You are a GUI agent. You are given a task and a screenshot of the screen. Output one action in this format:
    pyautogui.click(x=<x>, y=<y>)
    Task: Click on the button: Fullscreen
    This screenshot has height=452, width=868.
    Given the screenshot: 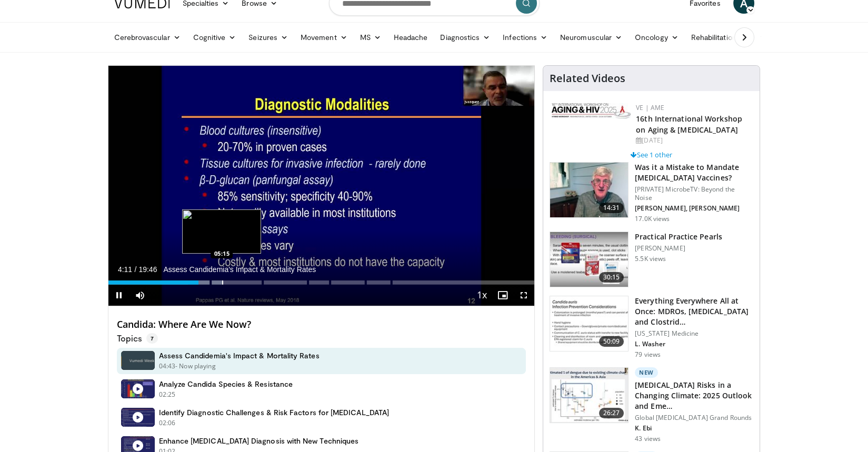 What is the action you would take?
    pyautogui.click(x=524, y=295)
    